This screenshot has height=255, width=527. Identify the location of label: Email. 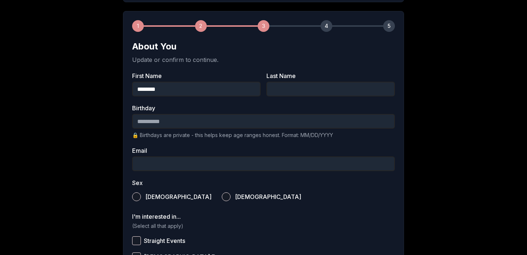
(263, 150).